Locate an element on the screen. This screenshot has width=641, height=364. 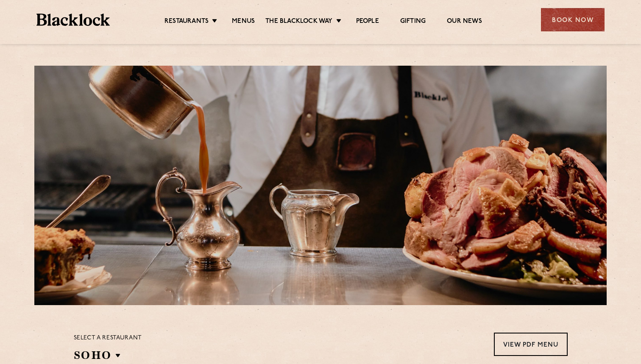
a: Menus is located at coordinates (243, 22).